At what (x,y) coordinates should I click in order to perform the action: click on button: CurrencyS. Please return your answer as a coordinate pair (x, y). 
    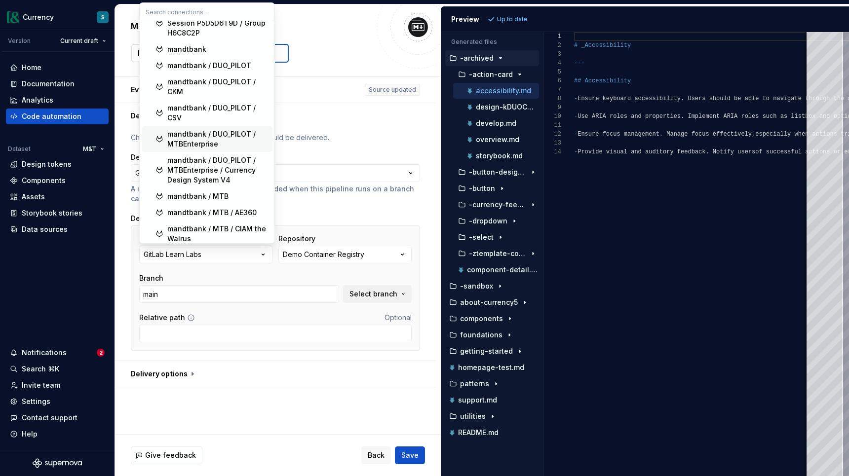
    Looking at the image, I should click on (57, 17).